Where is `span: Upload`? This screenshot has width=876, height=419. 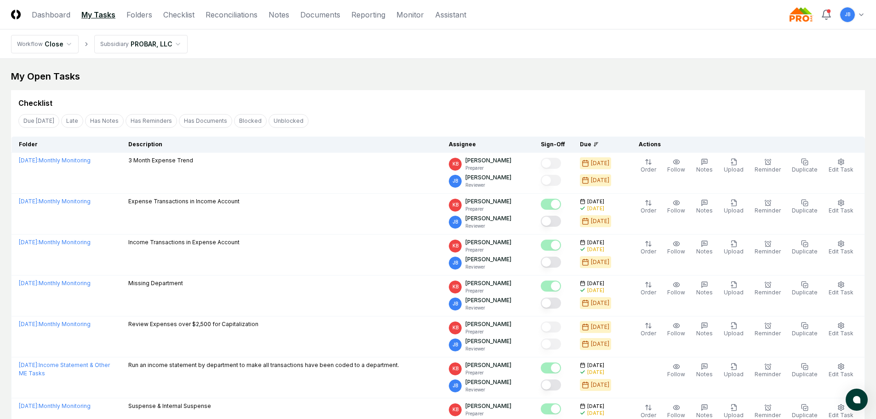 span: Upload is located at coordinates (733, 210).